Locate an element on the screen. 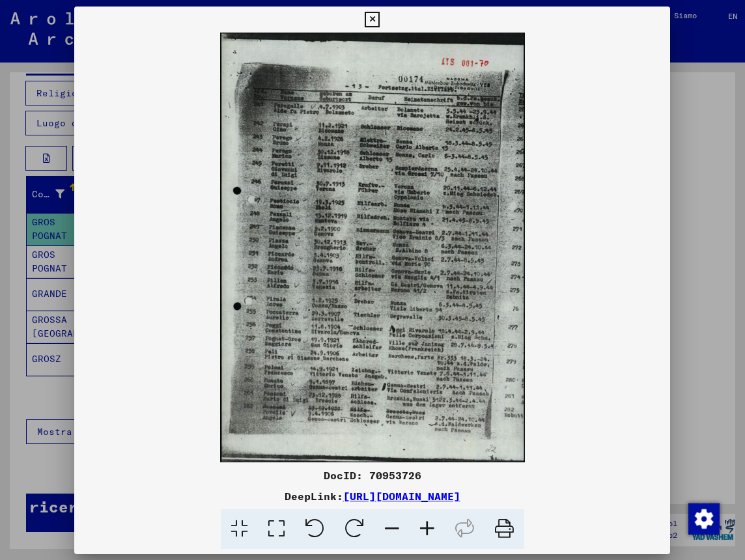 The image size is (745, 560). div: Modifica consenso is located at coordinates (703, 518).